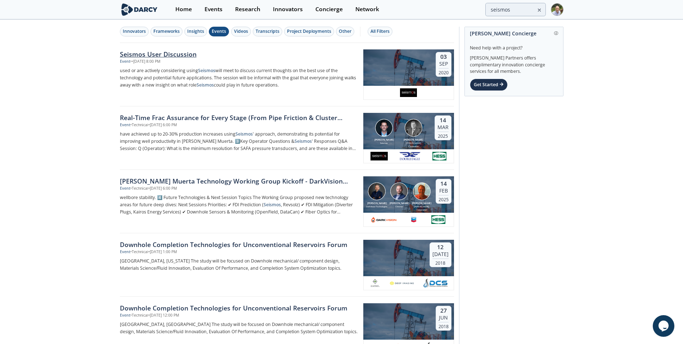  What do you see at coordinates (377, 206) in the screenshot?
I see `div: DarkVision Technologies` at bounding box center [377, 206].